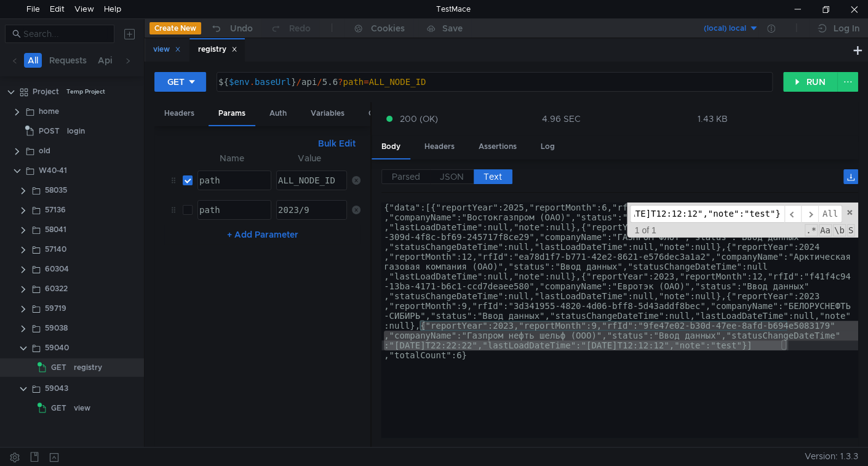  What do you see at coordinates (337, 143) in the screenshot?
I see `button: Bulk Edit` at bounding box center [337, 143].